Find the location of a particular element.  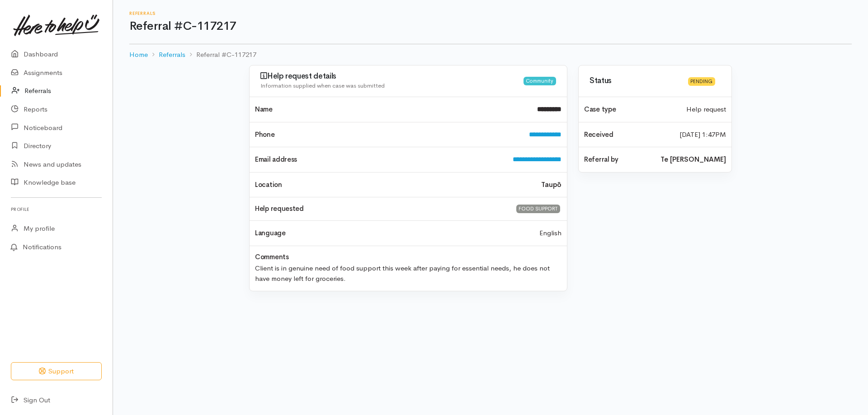

h4: Name is located at coordinates (391, 109).